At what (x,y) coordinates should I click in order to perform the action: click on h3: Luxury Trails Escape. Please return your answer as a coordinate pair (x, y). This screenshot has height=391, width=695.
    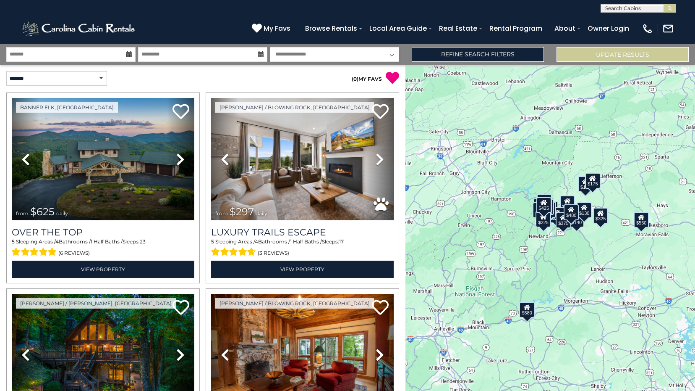
    Looking at the image, I should click on (302, 232).